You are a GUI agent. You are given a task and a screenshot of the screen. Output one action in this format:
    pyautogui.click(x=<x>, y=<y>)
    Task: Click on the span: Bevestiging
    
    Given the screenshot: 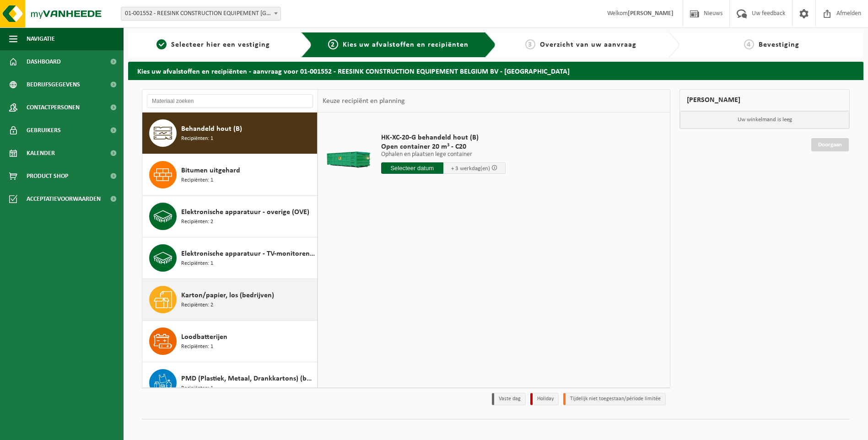 What is the action you would take?
    pyautogui.click(x=779, y=45)
    